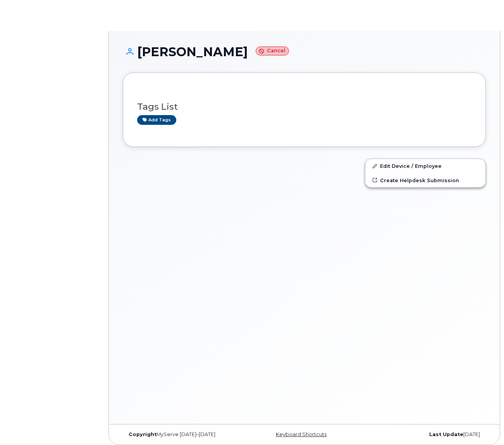  I want to click on strong: Copyright, so click(143, 434).